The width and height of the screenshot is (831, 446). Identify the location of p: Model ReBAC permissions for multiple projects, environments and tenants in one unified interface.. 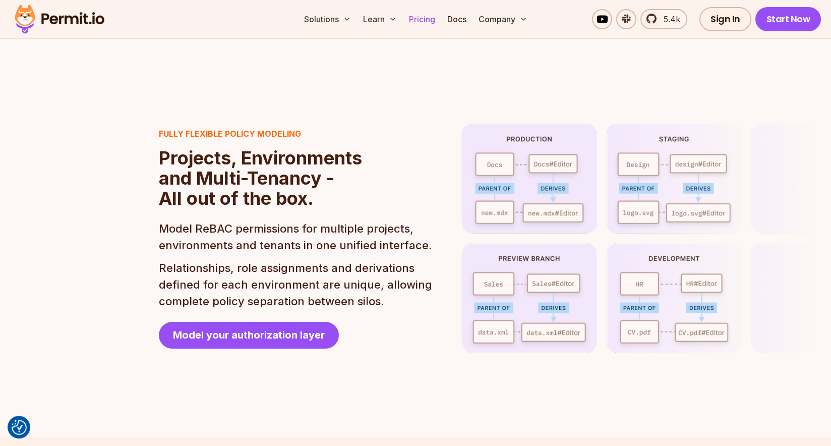
(296, 237).